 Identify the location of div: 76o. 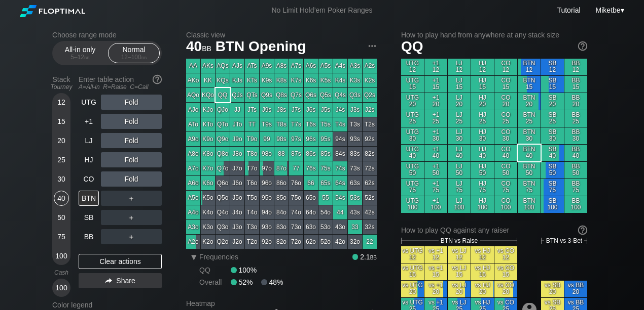
(296, 183).